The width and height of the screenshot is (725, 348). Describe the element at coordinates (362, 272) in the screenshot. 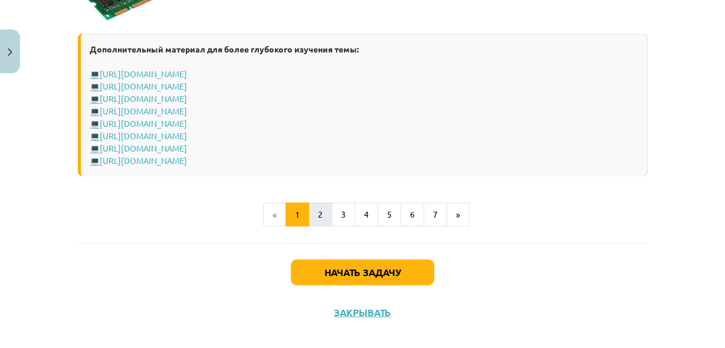

I see `font: Начать задачу` at that location.